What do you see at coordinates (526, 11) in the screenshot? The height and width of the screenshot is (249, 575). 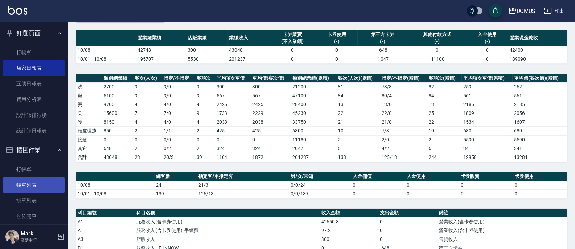 I see `div: DOMUS` at bounding box center [526, 11].